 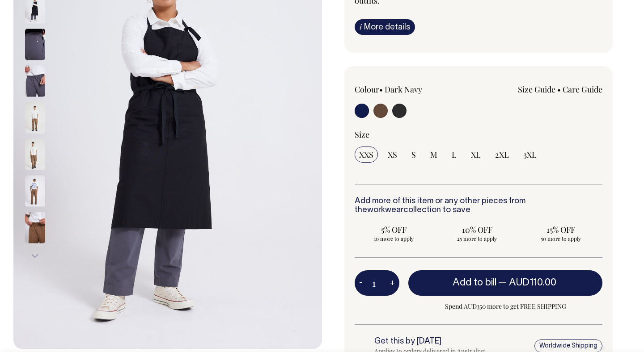 What do you see at coordinates (476, 154) in the screenshot?
I see `input: XL` at bounding box center [476, 154].